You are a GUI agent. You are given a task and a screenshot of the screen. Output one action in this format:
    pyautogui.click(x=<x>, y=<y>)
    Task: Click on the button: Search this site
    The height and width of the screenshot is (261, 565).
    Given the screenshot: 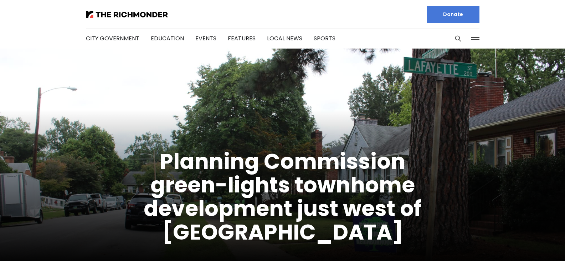 What is the action you would take?
    pyautogui.click(x=458, y=38)
    